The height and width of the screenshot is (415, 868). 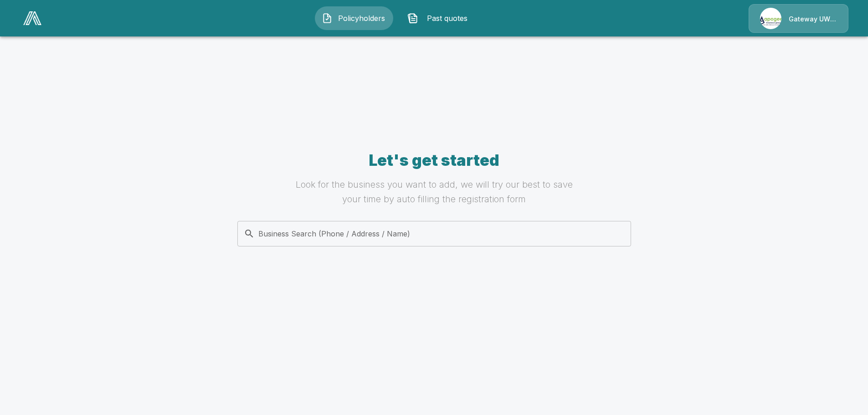 What do you see at coordinates (440, 18) in the screenshot?
I see `button: Past quotes IconPast quotes` at bounding box center [440, 18].